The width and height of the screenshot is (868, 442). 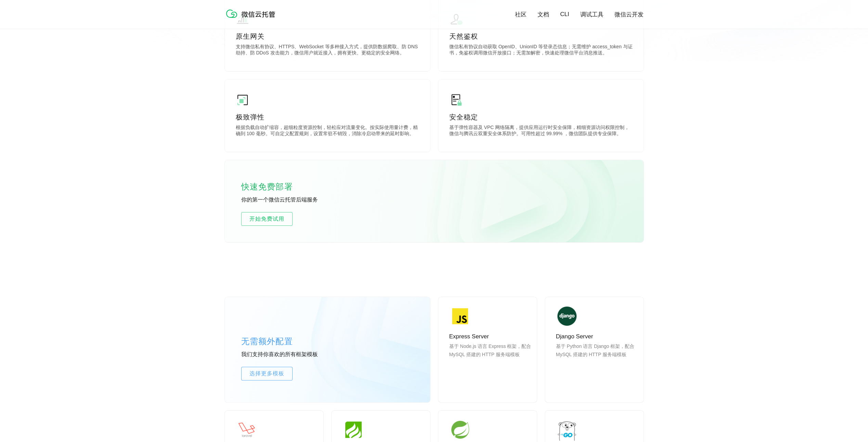 I want to click on p: 微信私有协议自动获取 OpenID、UnionID 等登录态信息；无需维护 access_token 与证书，免鉴权调用微信开放接口；无需加解密，快速处理微信平台消息推送。, so click(x=541, y=51).